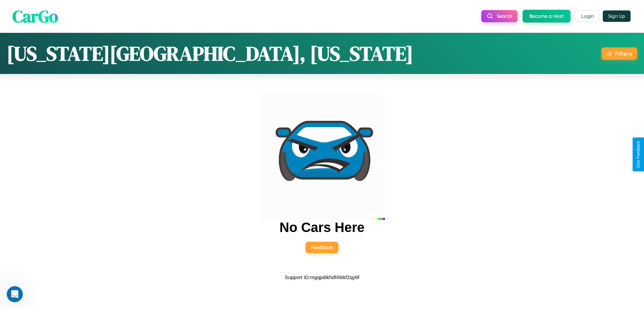 This screenshot has height=309, width=644. What do you see at coordinates (322, 157) in the screenshot?
I see `img: car` at bounding box center [322, 157].